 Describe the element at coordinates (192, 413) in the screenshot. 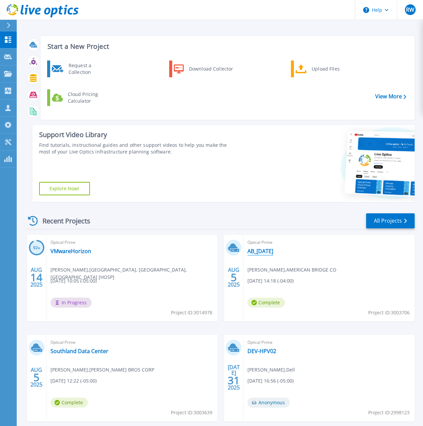

I see `span: Project ID: 3003639` at that location.